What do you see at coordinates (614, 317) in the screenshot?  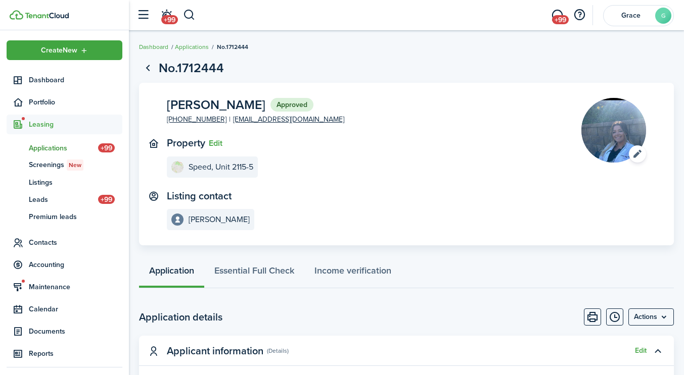 I see `button: Timeline` at bounding box center [614, 317].